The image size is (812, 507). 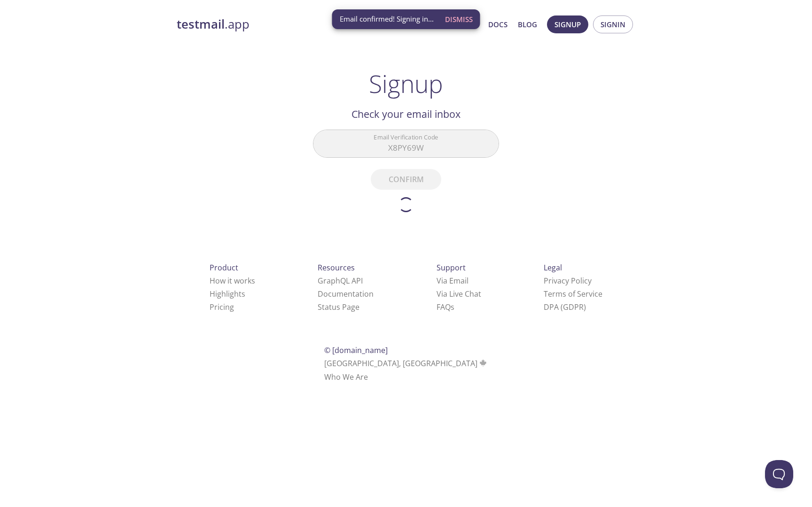 What do you see at coordinates (552, 268) in the screenshot?
I see `span: Legal` at bounding box center [552, 268].